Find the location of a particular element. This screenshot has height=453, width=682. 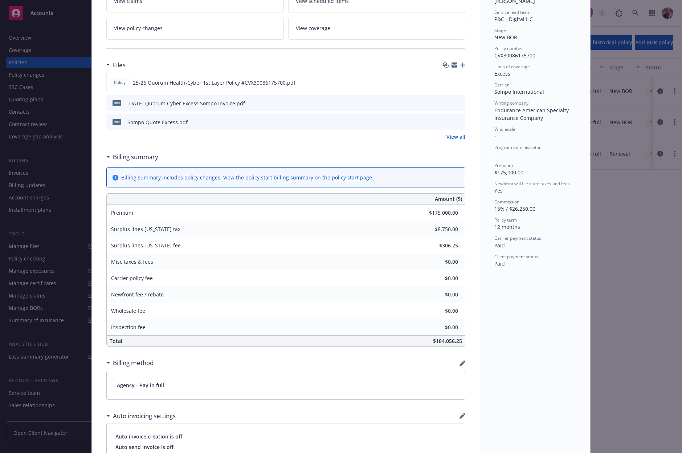

span: 12 months is located at coordinates (507, 227).